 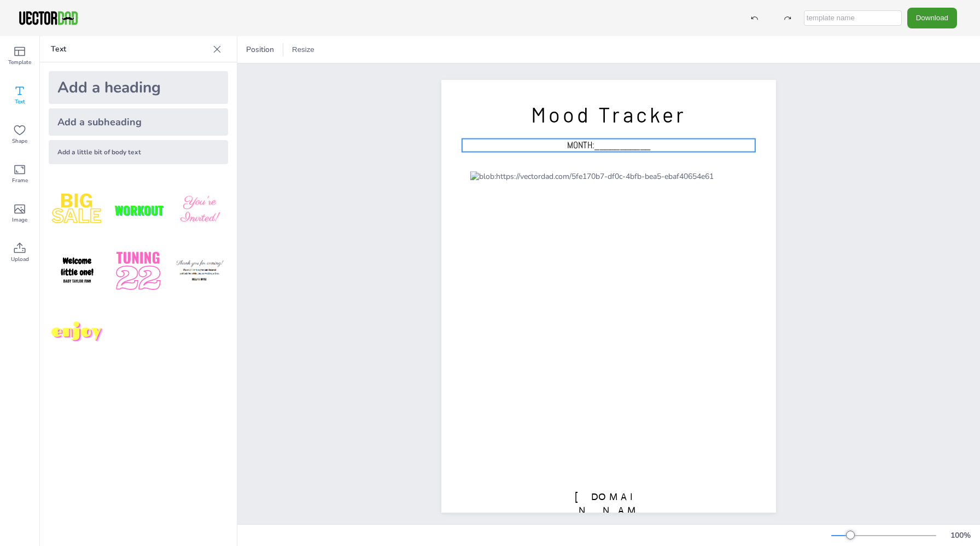 What do you see at coordinates (20, 259) in the screenshot?
I see `span: Upload` at bounding box center [20, 259].